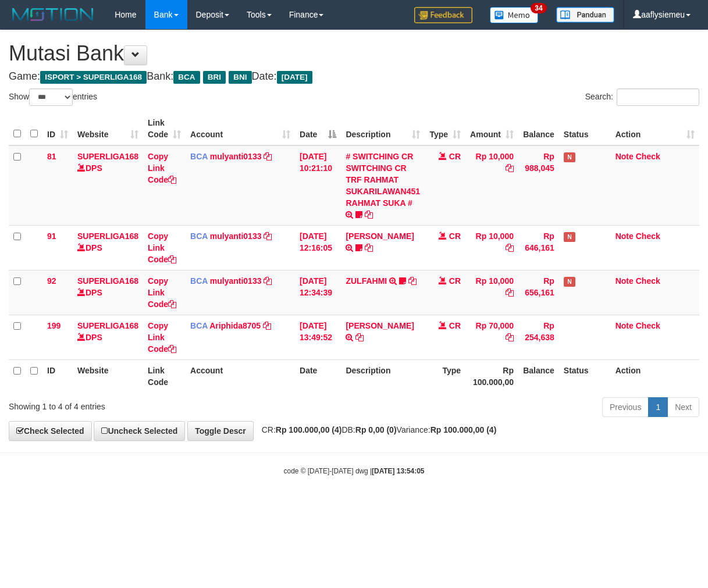 The image size is (708, 588). Describe the element at coordinates (108, 376) in the screenshot. I see `th: Website` at that location.